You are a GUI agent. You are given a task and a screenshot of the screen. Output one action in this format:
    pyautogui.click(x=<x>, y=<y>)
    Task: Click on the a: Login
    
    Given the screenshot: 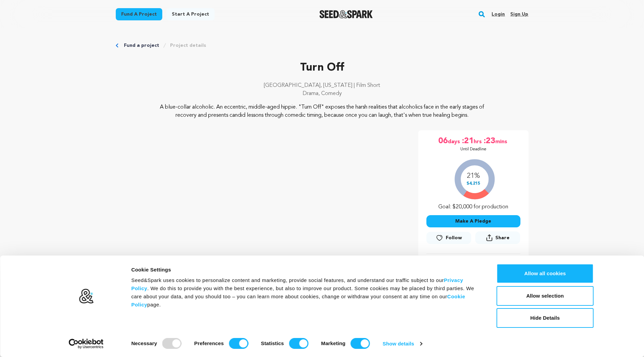 What is the action you would take?
    pyautogui.click(x=498, y=15)
    